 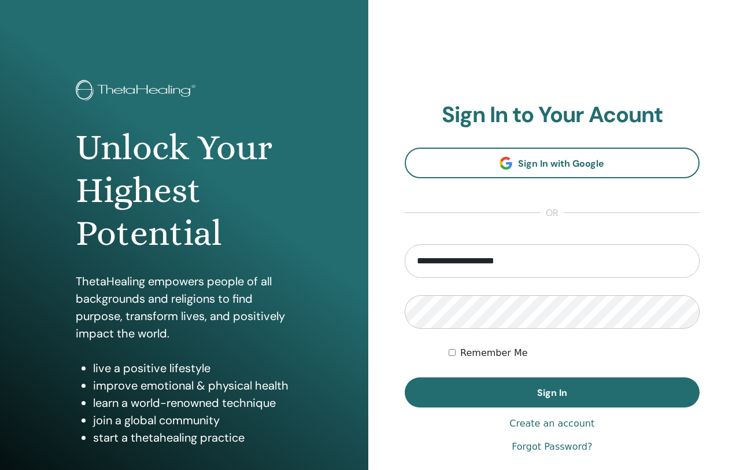 I want to click on a: Sign In with Google, so click(x=552, y=163).